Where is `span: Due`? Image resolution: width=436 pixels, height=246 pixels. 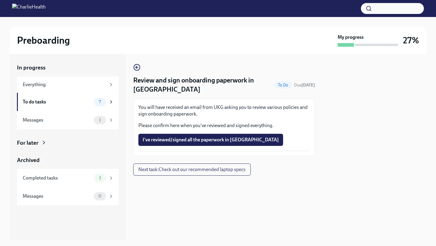
span: Due is located at coordinates (304, 85).